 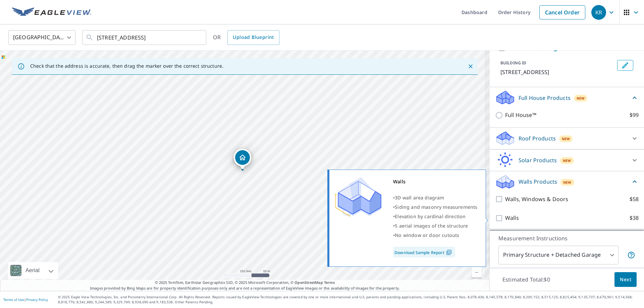 I want to click on p: BUILDING ID, so click(x=513, y=62).